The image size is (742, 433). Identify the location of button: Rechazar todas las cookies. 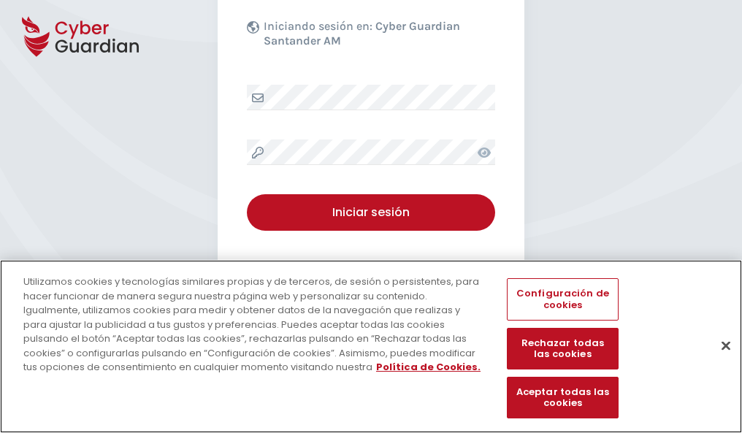
(562, 348).